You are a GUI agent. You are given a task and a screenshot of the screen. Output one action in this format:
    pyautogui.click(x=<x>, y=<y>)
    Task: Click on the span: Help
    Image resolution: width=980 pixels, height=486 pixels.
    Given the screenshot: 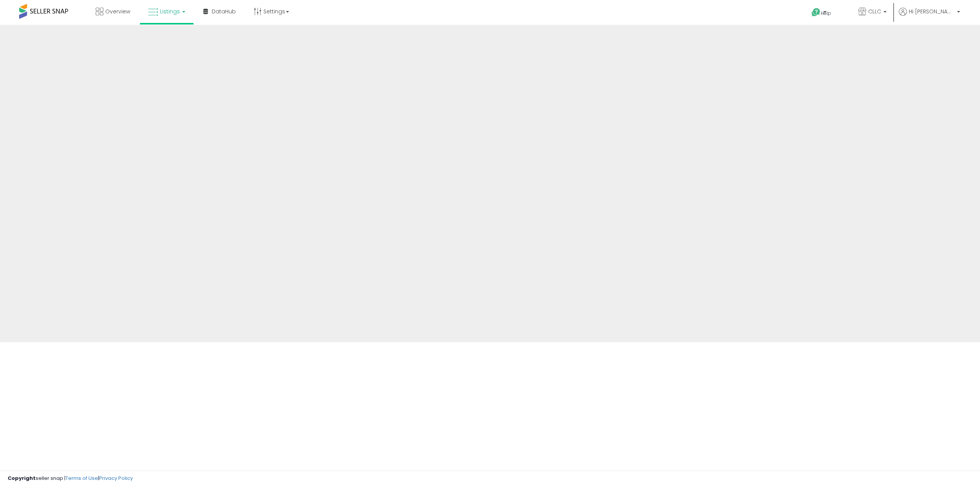 What is the action you would take?
    pyautogui.click(x=826, y=13)
    